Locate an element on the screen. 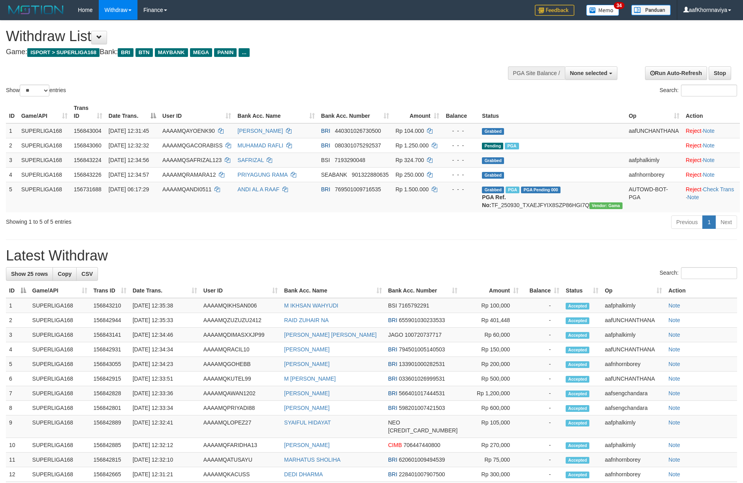  label: Show entries is located at coordinates (36, 90).